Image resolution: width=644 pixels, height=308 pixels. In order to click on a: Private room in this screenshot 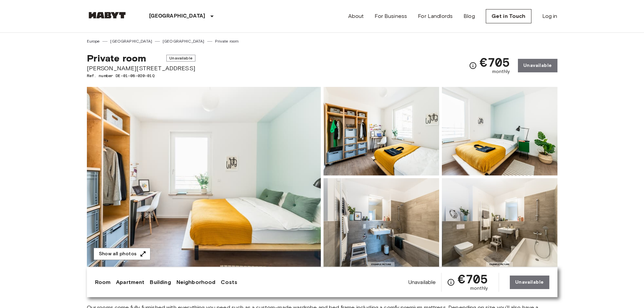, I will do `click(227, 41)`.